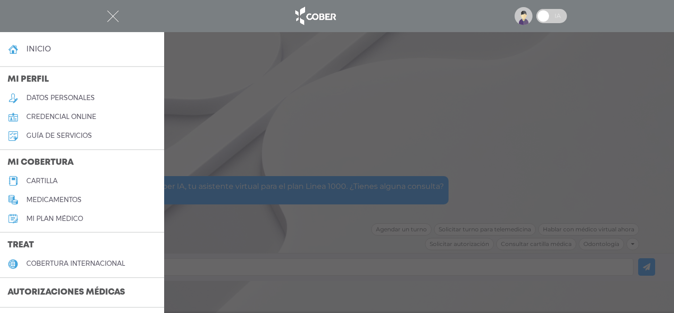 Image resolution: width=674 pixels, height=313 pixels. I want to click on img: logo_cober_home-white.png, so click(315, 16).